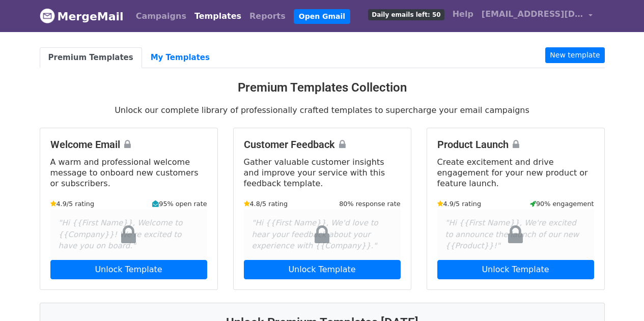 The width and height of the screenshot is (644, 321). I want to click on a: Open Gmail, so click(322, 16).